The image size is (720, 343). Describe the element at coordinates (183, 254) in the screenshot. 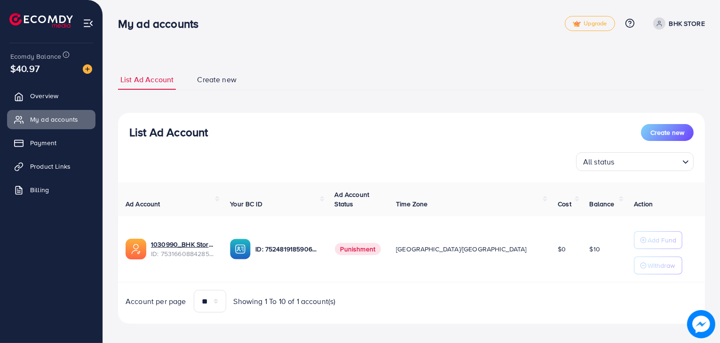

I see `span: ID: 7531660884285095952` at that location.